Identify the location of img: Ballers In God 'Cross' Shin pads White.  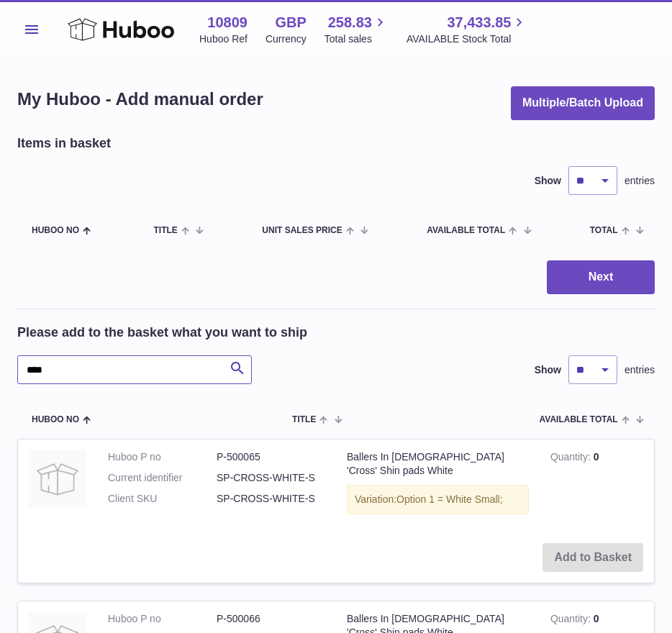
(57, 479).